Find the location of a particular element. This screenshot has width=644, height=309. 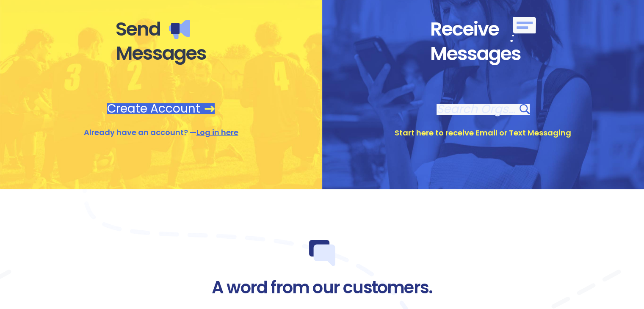

img: Send messages is located at coordinates (179, 29).